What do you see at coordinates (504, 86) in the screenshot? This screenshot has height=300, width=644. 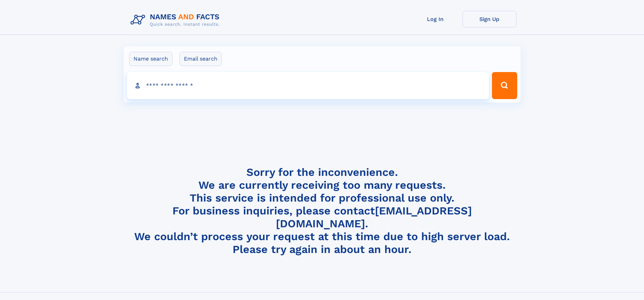 I see `button: Search Button` at bounding box center [504, 86].